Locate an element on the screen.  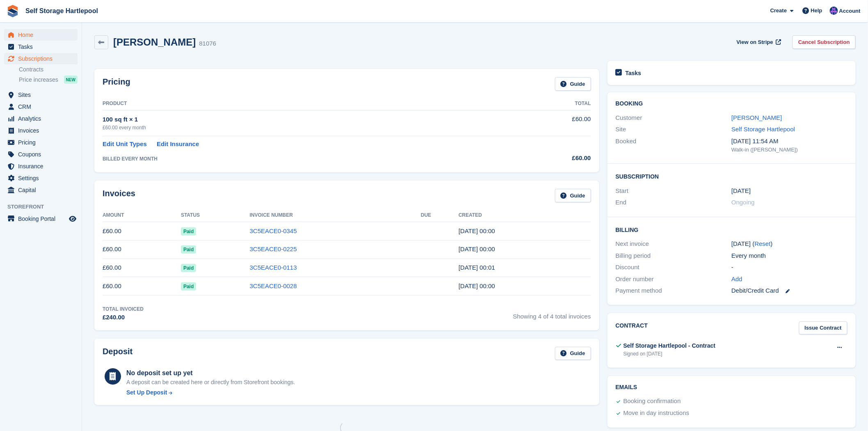
div: 81076 is located at coordinates (207, 43).